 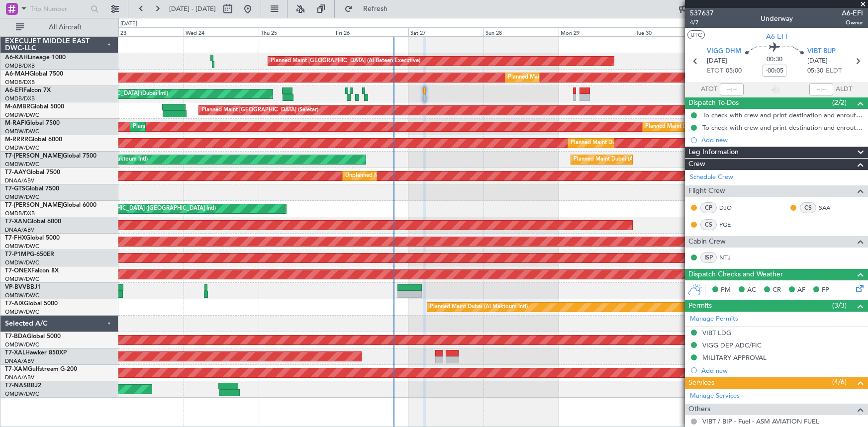 I want to click on a: M-RAFIGlobal 7500, so click(x=32, y=123).